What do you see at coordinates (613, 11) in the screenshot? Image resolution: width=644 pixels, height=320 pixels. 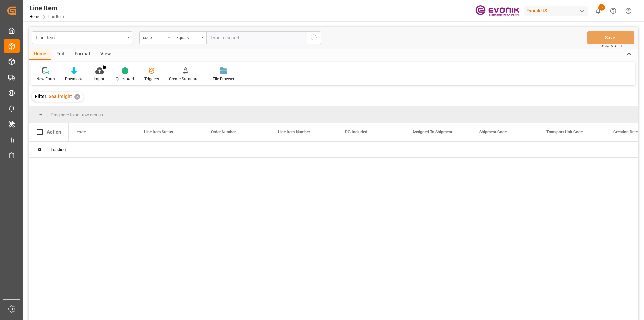 I see `button: Help Center` at bounding box center [613, 11].